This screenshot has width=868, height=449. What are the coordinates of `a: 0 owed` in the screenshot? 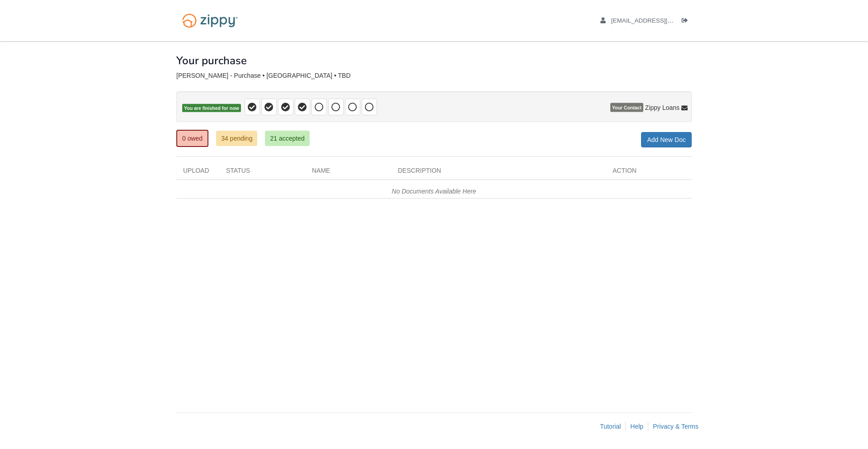 It's located at (192, 139).